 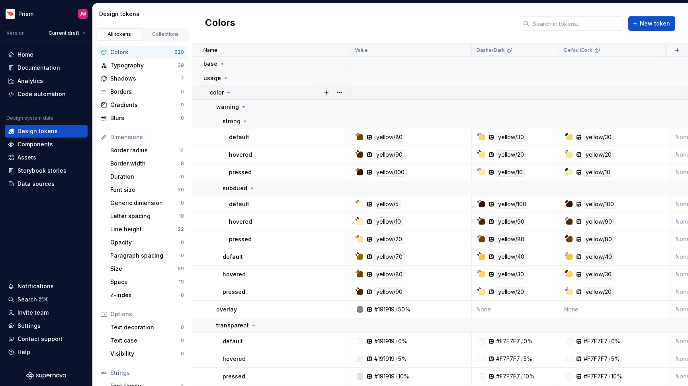 I want to click on a: Home, so click(x=46, y=55).